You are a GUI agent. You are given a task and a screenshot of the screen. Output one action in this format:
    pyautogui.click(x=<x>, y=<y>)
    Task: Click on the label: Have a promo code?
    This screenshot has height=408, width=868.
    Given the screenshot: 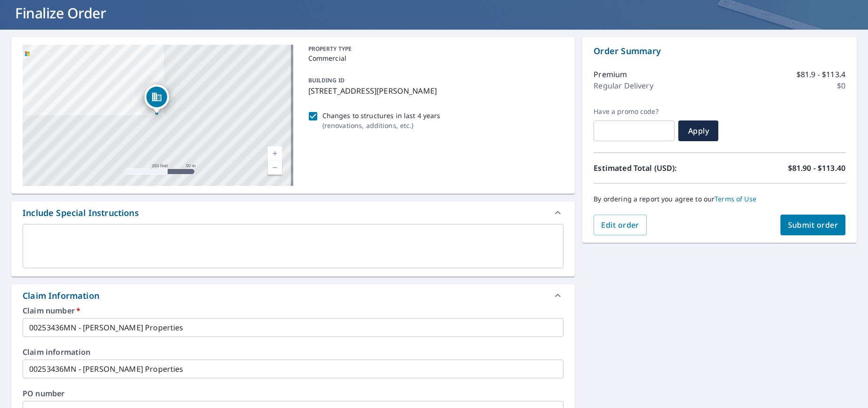 What is the action you would take?
    pyautogui.click(x=634, y=111)
    